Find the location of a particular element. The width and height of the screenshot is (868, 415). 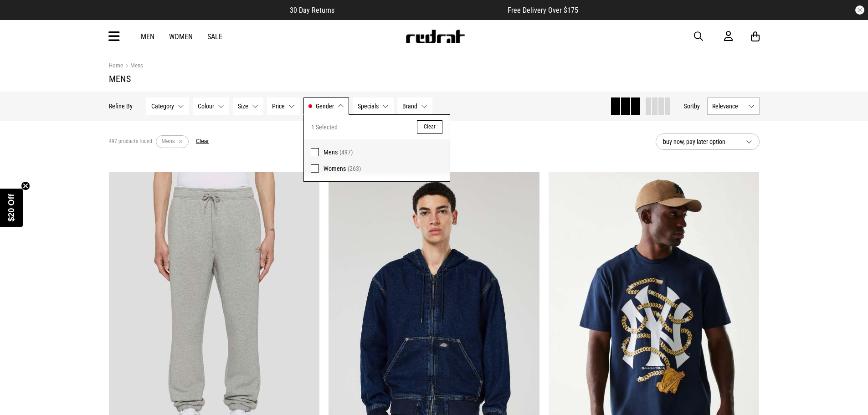

span: Category is located at coordinates (163, 106).